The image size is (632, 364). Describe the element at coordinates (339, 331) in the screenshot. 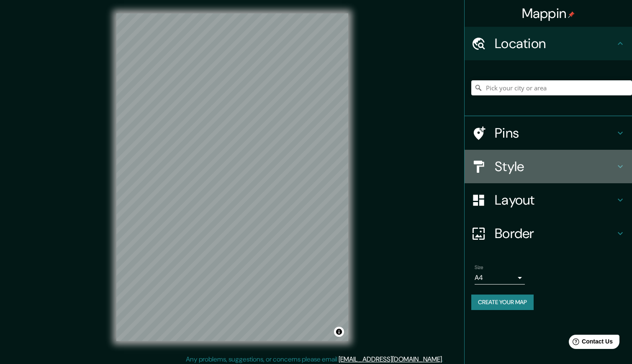

I see `button: Toggle attribution` at that location.